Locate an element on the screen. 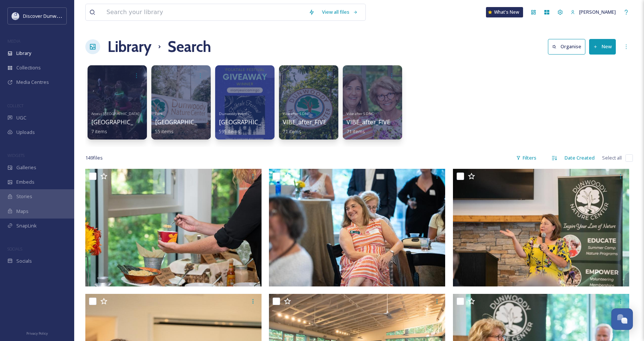 This screenshot has width=644, height=341. span: MEDIA is located at coordinates (14, 41).